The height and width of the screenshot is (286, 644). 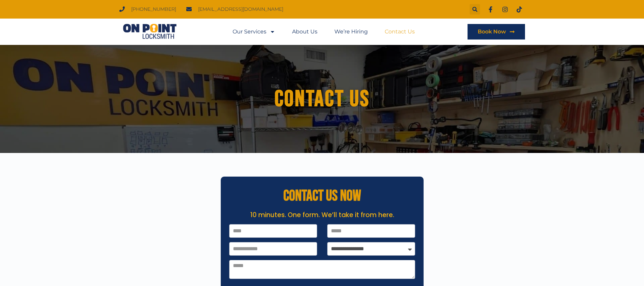 What do you see at coordinates (474, 9) in the screenshot?
I see `div: Search` at bounding box center [474, 9].